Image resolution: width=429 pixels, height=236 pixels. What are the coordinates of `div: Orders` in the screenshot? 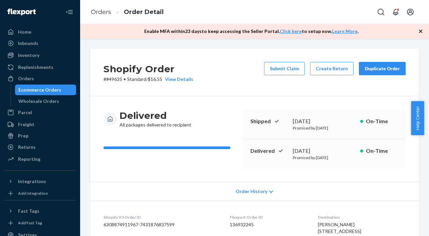 It's located at (26, 79).